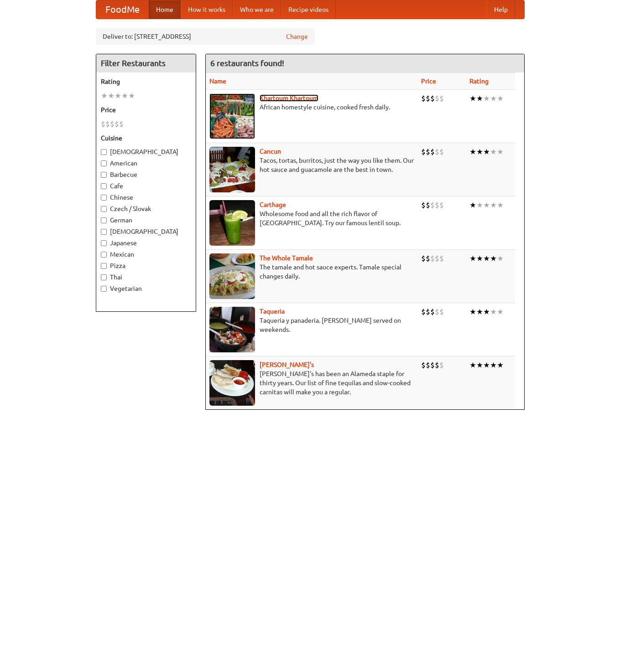  I want to click on ng-pluralize: 6 restaurants found!, so click(247, 63).